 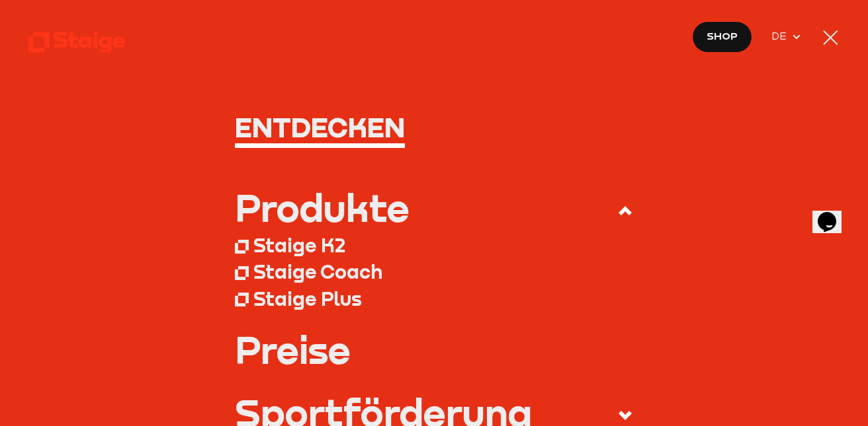 What do you see at coordinates (722, 37) in the screenshot?
I see `a: Shop` at bounding box center [722, 37].